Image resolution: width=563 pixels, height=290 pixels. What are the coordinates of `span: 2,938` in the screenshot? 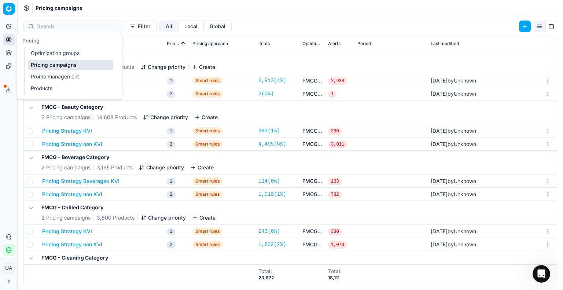 It's located at (337, 81).